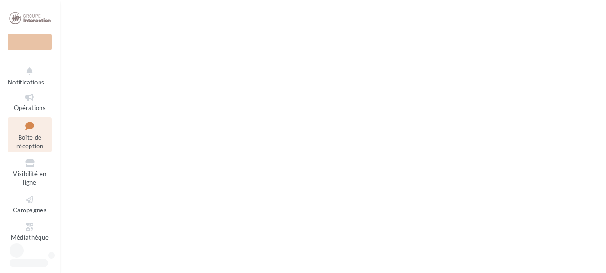 This screenshot has height=273, width=606. I want to click on span: Campagnes, so click(30, 210).